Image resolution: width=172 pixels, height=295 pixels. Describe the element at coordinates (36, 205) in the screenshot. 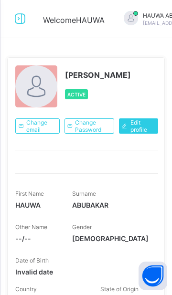

I see `span: HAUWA` at that location.